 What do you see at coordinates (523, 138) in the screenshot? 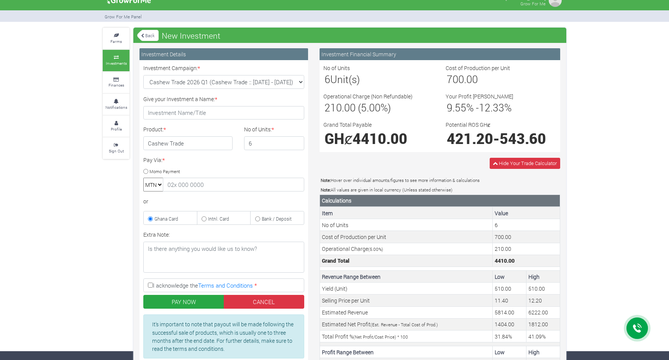
I see `span: 543.60` at bounding box center [523, 138].